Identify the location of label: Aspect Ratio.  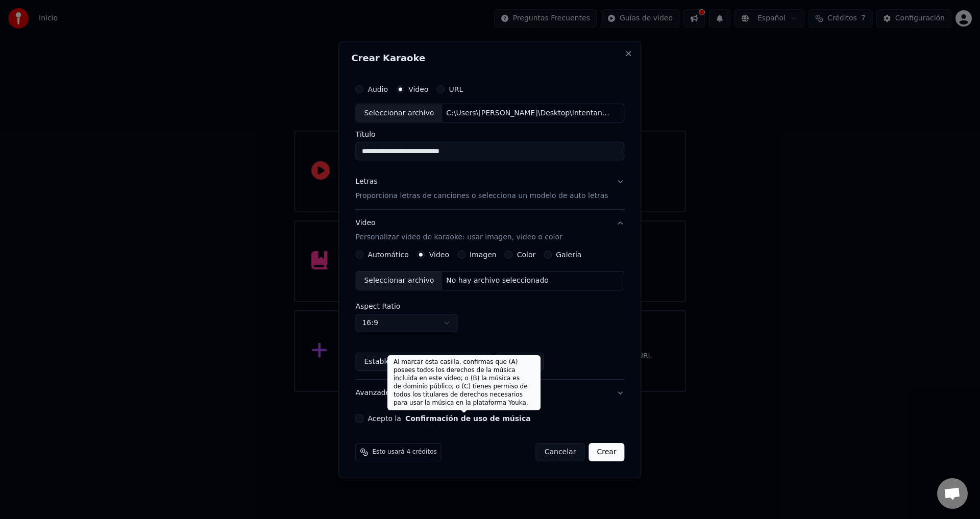
(489, 306).